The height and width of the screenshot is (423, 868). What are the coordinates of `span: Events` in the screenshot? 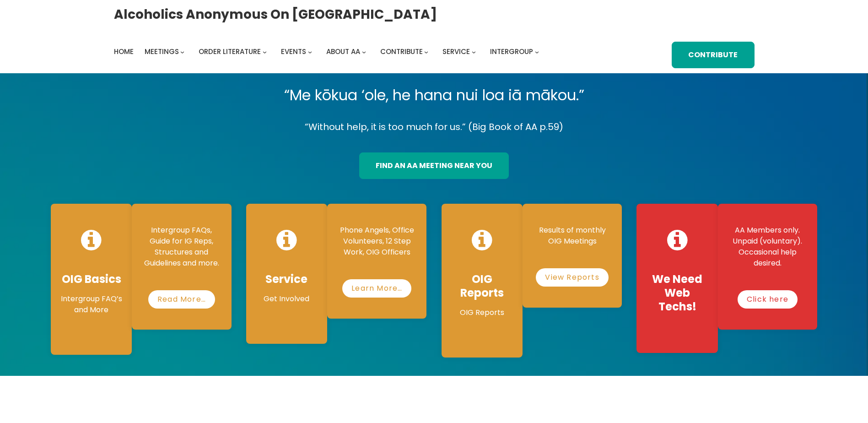 It's located at (293, 52).